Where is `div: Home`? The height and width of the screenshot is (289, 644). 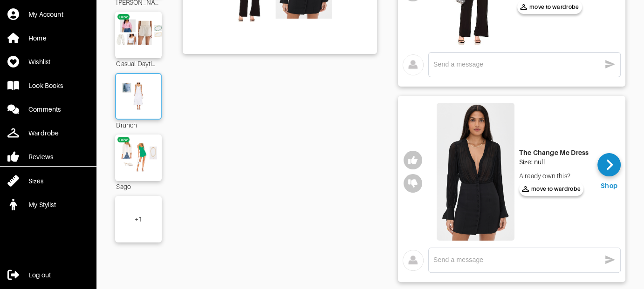
div: Home is located at coordinates (37, 38).